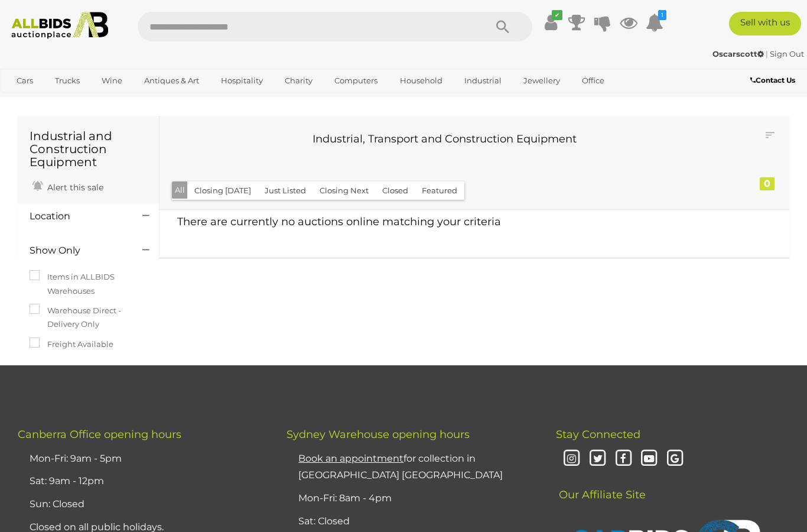  What do you see at coordinates (142, 458) in the screenshot?
I see `li: Mon-Fri: 9am - 5pm` at bounding box center [142, 458].